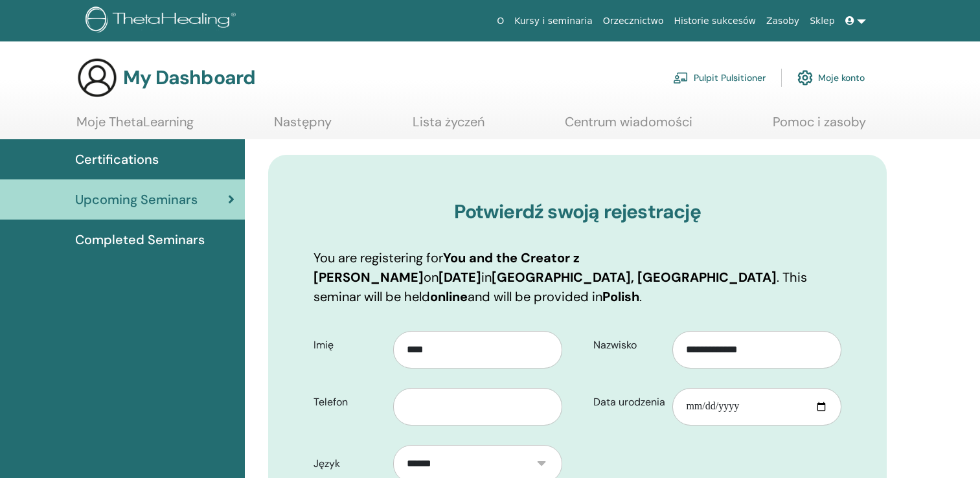 The height and width of the screenshot is (478, 980). I want to click on a: Zasoby, so click(783, 21).